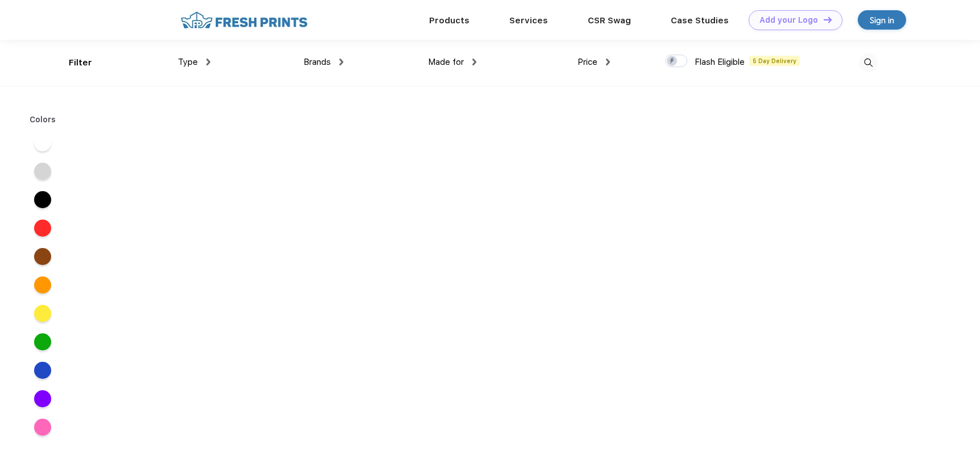 This screenshot has width=980, height=467. I want to click on span: Price, so click(587, 62).